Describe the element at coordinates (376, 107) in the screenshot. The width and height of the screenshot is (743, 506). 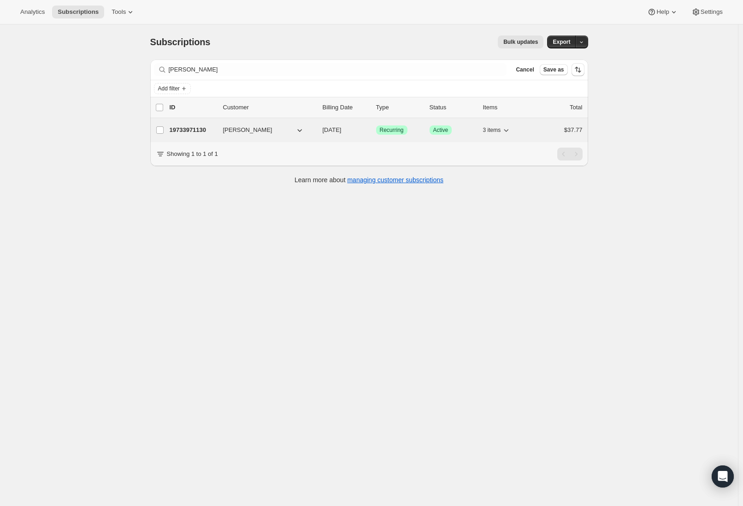
I see `div: IDCustomerBilling DateTypeStatusItemsTotal` at that location.